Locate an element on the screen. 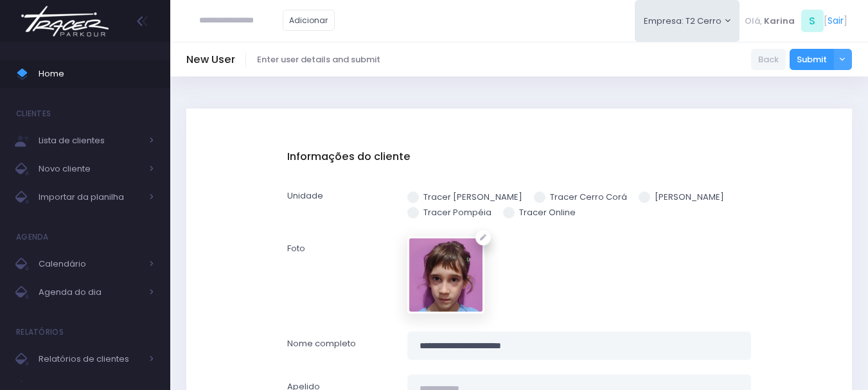 This screenshot has height=390, width=868. span: Relatórios de clientes is located at coordinates (90, 359).